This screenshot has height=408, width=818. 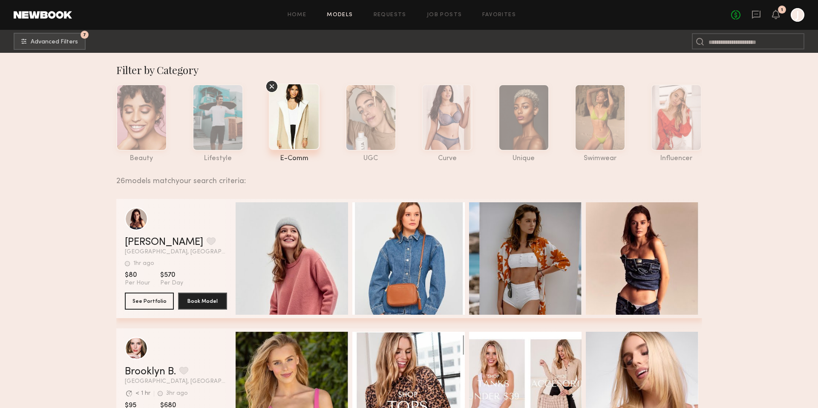 What do you see at coordinates (150, 372) in the screenshot?
I see `a: Brooklyn B.` at bounding box center [150, 372].